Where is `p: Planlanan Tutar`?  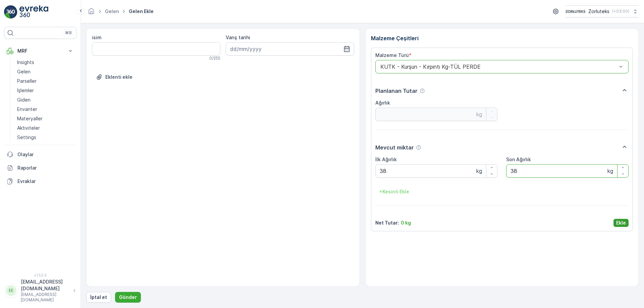 p: Planlanan Tutar is located at coordinates (397, 91).